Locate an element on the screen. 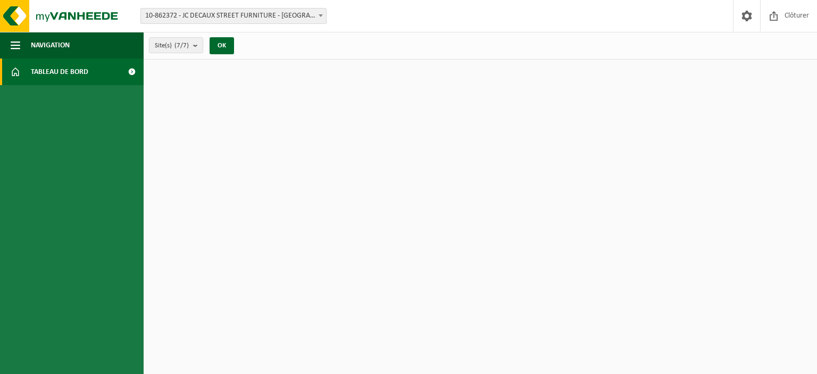 Image resolution: width=817 pixels, height=374 pixels. count: (7/7) is located at coordinates (181, 45).